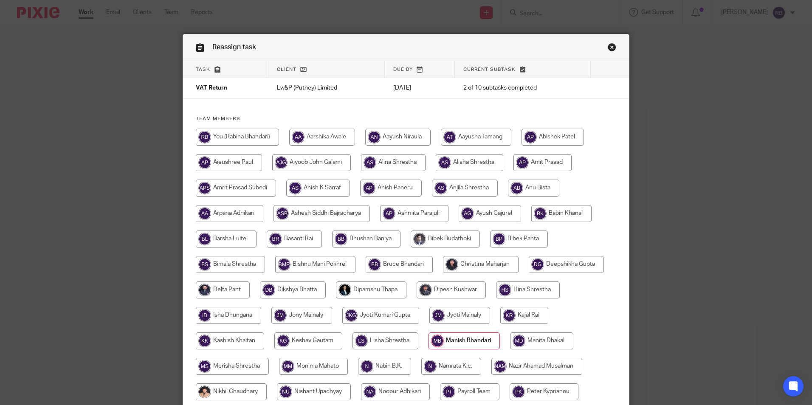 The height and width of the screenshot is (405, 812). I want to click on span: Reassign task, so click(234, 47).